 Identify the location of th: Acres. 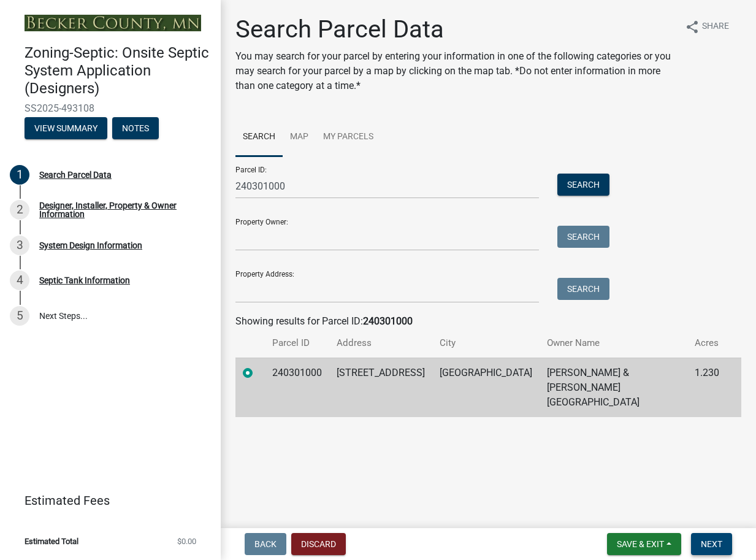
(707, 343).